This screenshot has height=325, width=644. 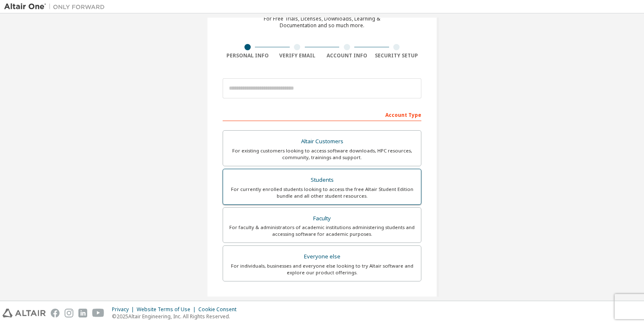 What do you see at coordinates (55, 313) in the screenshot?
I see `img: facebook.svg` at bounding box center [55, 313].